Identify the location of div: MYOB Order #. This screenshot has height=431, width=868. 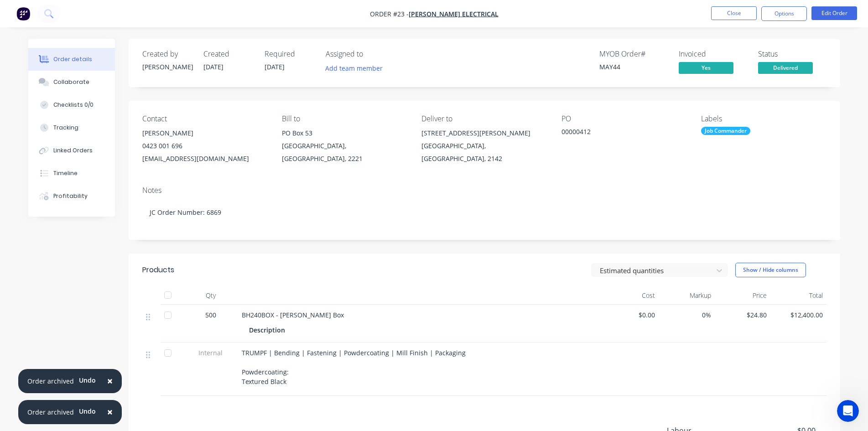
(634, 54).